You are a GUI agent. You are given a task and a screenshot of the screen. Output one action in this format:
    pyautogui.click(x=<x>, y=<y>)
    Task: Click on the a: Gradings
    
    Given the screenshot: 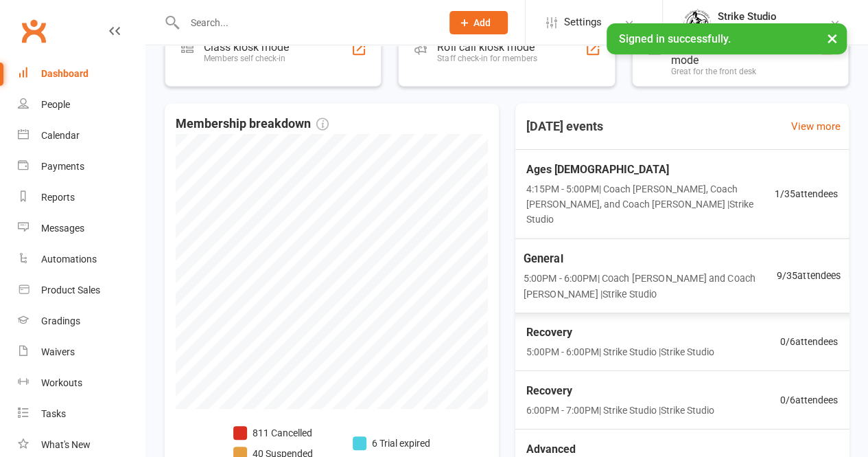 What is the action you would take?
    pyautogui.click(x=81, y=321)
    